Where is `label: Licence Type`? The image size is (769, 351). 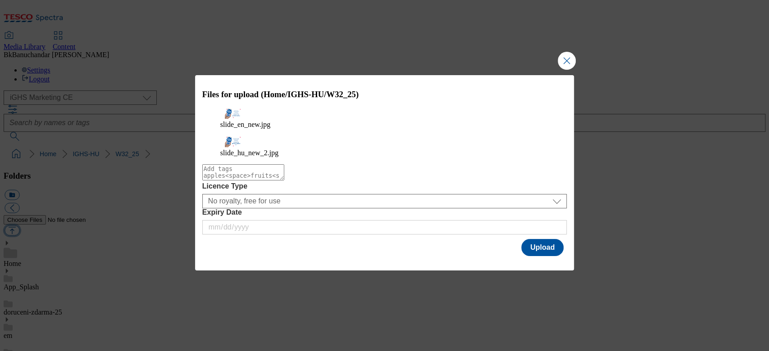
label: Licence Type is located at coordinates (385, 186).